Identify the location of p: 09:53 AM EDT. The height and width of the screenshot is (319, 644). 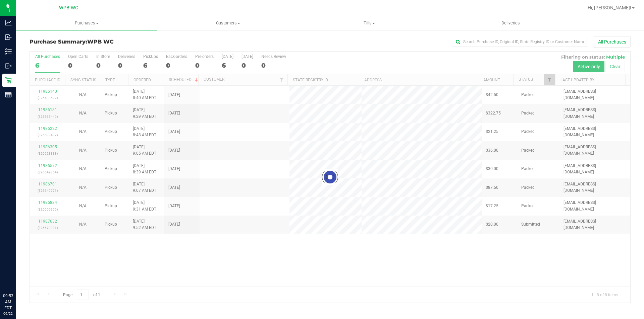
(8, 302).